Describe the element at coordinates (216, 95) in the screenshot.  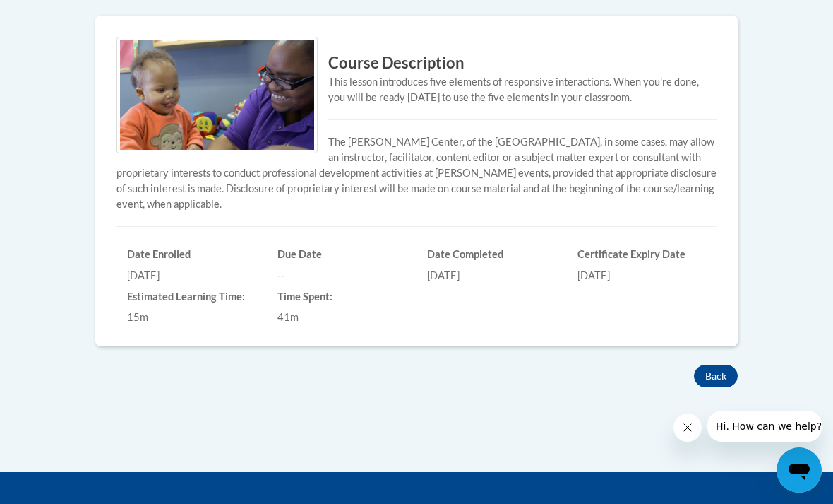
I see `img: Course logo image` at that location.